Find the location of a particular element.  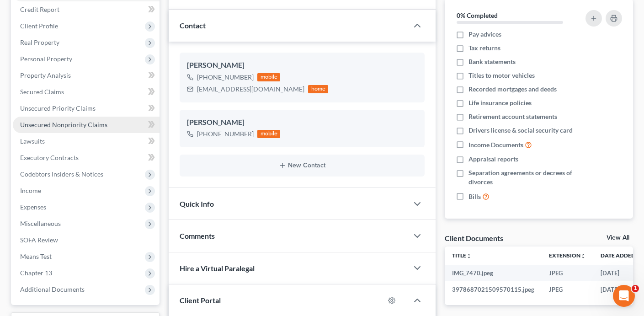

span: Personal Property is located at coordinates (46, 59).